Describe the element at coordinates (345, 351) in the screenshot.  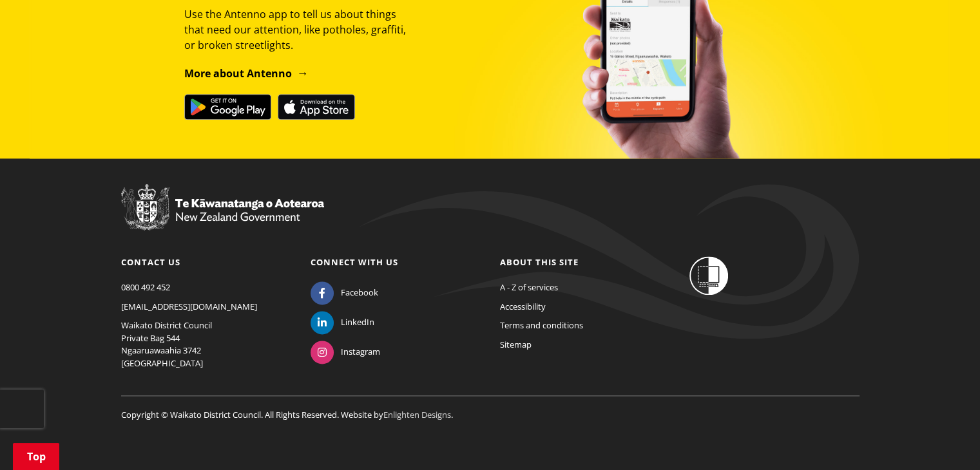
I see `a: Instagram` at that location.